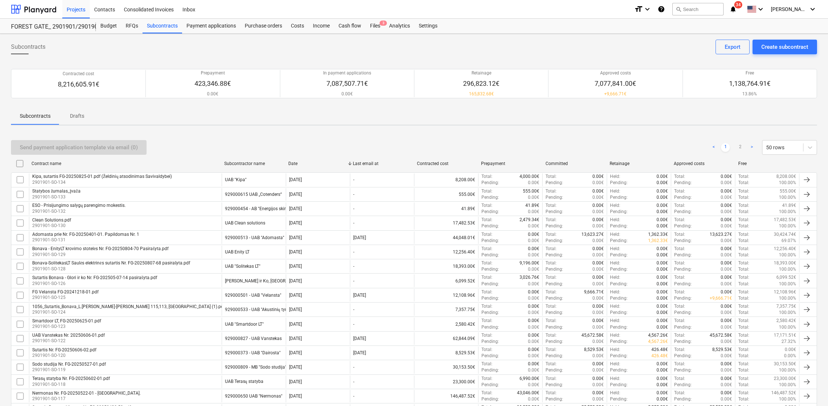  I want to click on a: RFQs, so click(132, 26).